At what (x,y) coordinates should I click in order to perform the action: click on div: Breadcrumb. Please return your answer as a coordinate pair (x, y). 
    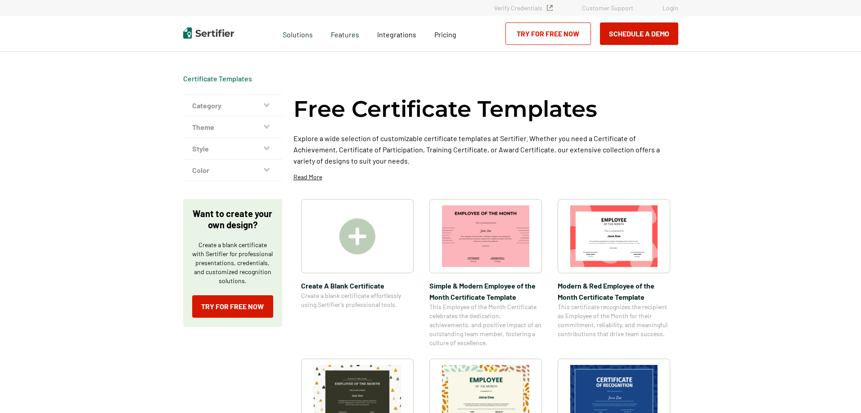
    Looking at the image, I should click on (217, 79).